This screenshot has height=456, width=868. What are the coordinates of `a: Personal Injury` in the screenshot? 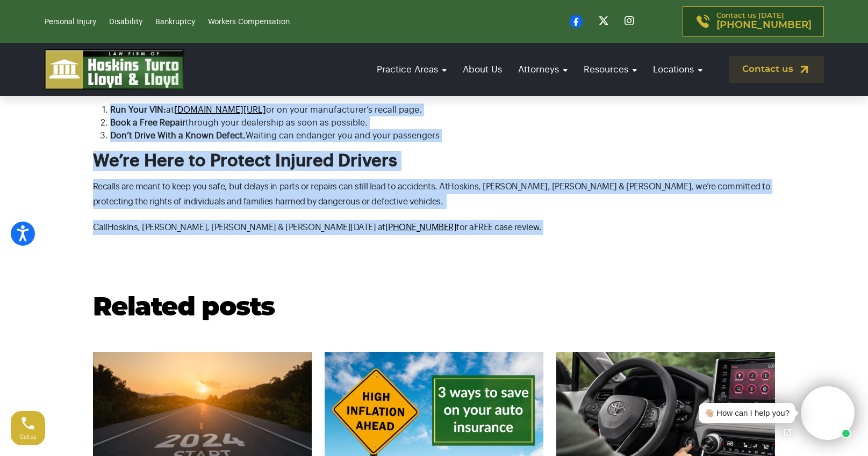 It's located at (70, 22).